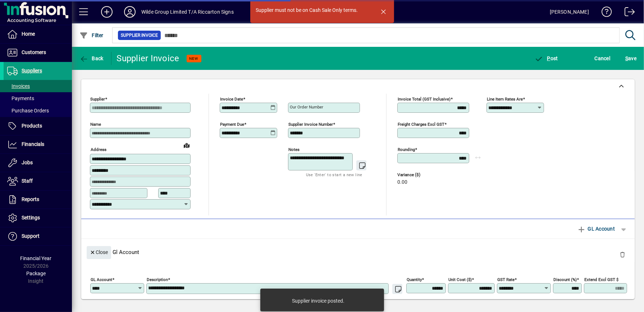 The width and height of the screenshot is (644, 312). I want to click on button: Save, so click(631, 58).